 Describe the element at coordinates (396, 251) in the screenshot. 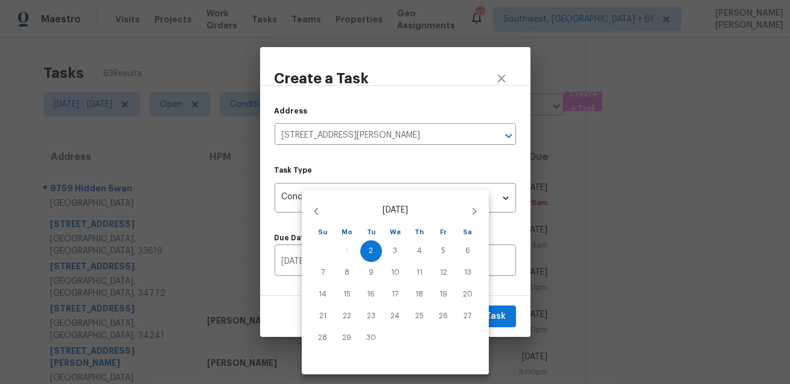

I see `button: 3` at that location.